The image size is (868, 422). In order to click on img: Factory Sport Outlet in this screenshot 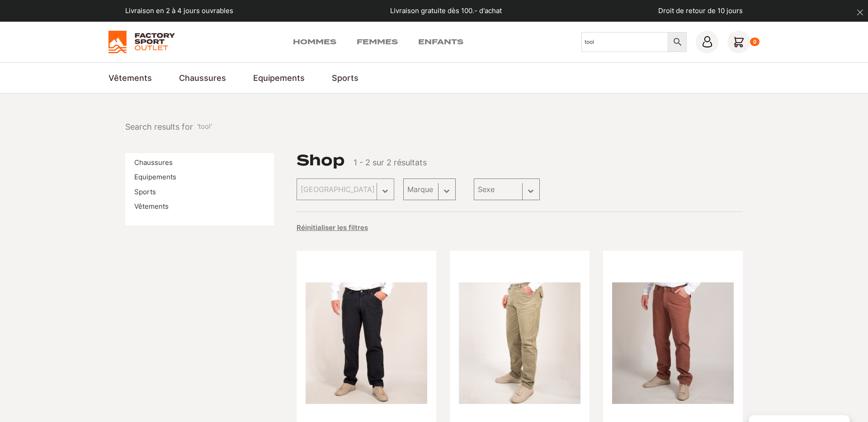, I will do `click(142, 42)`.